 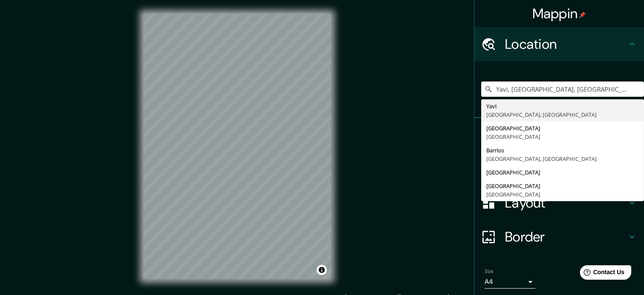 I want to click on h4: Border, so click(x=566, y=237).